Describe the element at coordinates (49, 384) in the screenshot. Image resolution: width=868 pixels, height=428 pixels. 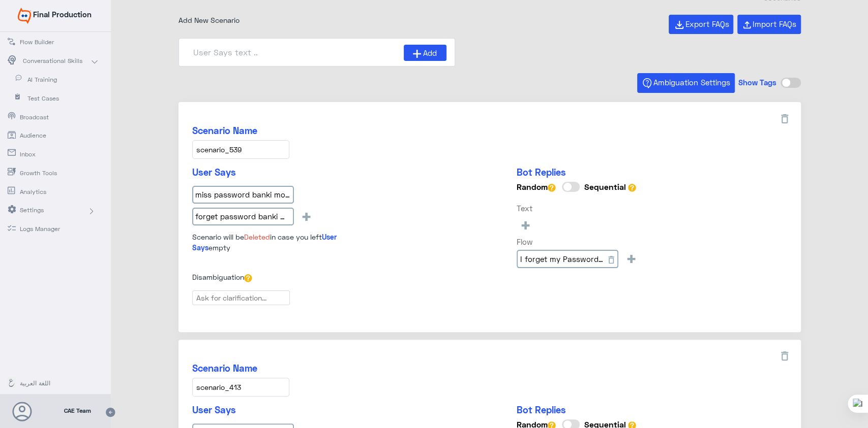
I see `span: اللغة العربية` at that location.